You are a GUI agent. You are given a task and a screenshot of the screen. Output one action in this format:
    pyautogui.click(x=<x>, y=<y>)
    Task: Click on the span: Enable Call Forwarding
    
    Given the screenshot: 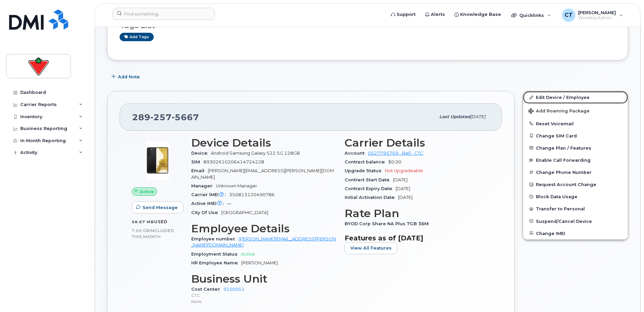 What is the action you would take?
    pyautogui.click(x=563, y=160)
    